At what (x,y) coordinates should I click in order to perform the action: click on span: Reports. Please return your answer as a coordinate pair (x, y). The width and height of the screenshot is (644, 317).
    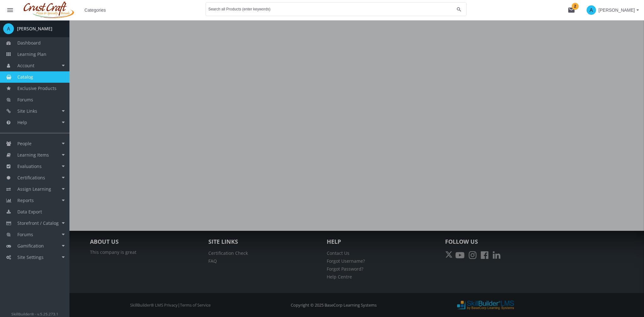
    Looking at the image, I should click on (26, 200).